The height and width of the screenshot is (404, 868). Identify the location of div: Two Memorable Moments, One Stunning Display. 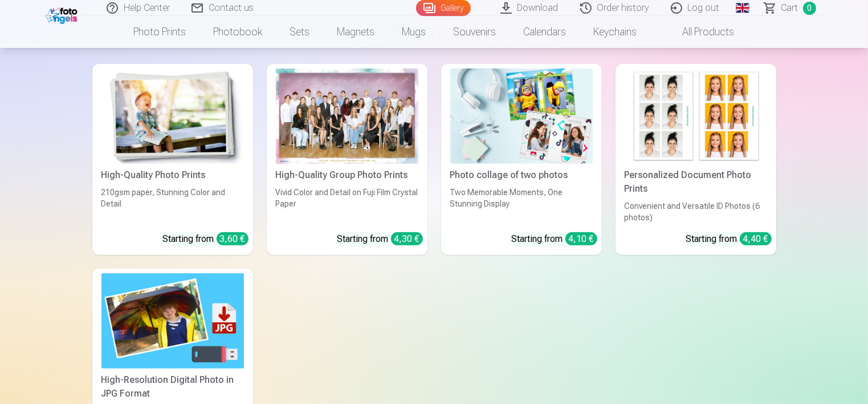
(522, 205).